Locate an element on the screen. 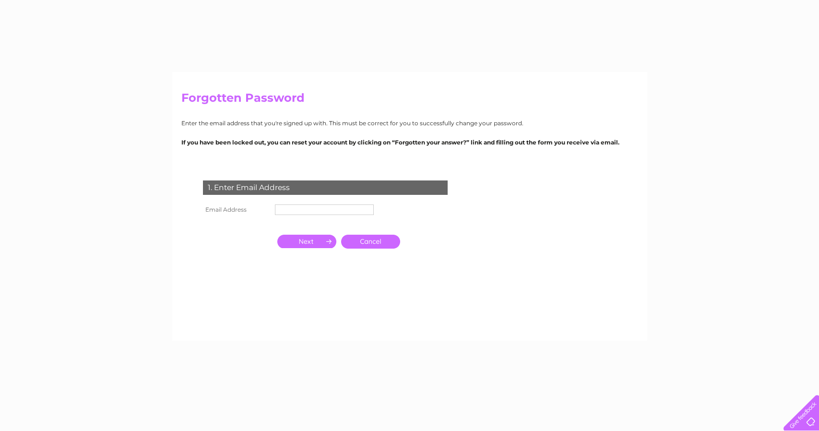  a: Cancel is located at coordinates (370, 241).